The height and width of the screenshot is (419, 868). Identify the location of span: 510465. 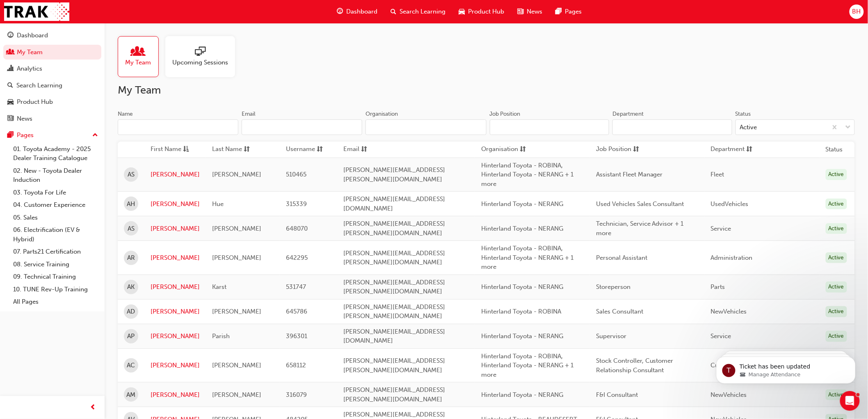
(296, 175).